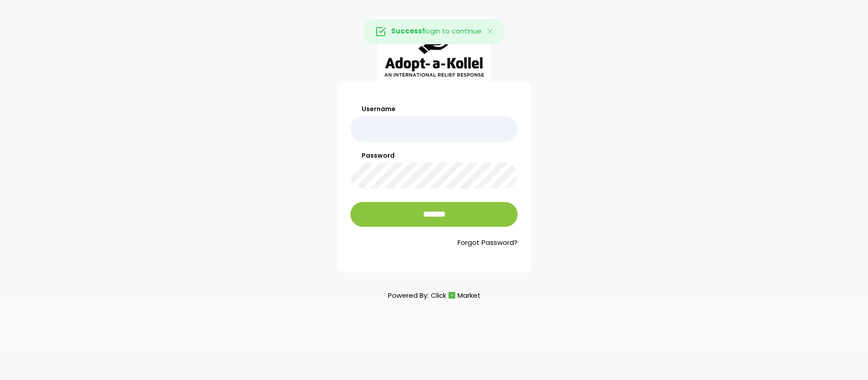 The image size is (868, 380). What do you see at coordinates (434, 242) in the screenshot?
I see `a: Forgot Password?` at bounding box center [434, 242].